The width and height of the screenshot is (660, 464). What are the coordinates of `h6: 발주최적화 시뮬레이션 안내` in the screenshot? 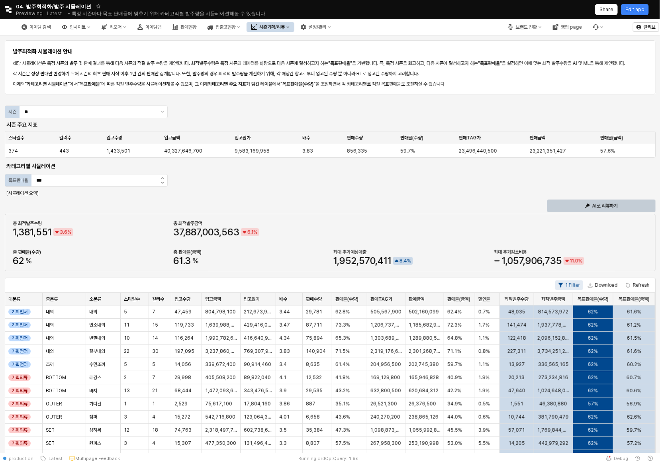 It's located at (330, 51).